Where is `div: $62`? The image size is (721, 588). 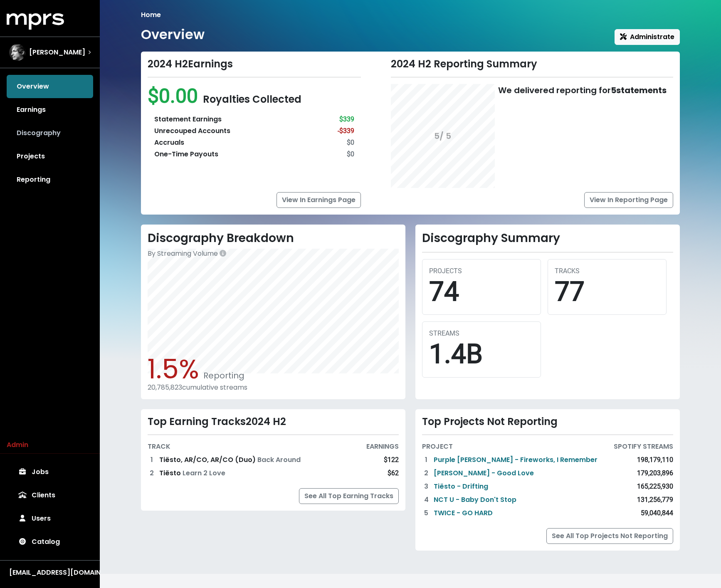 div: $62 is located at coordinates (393, 473).